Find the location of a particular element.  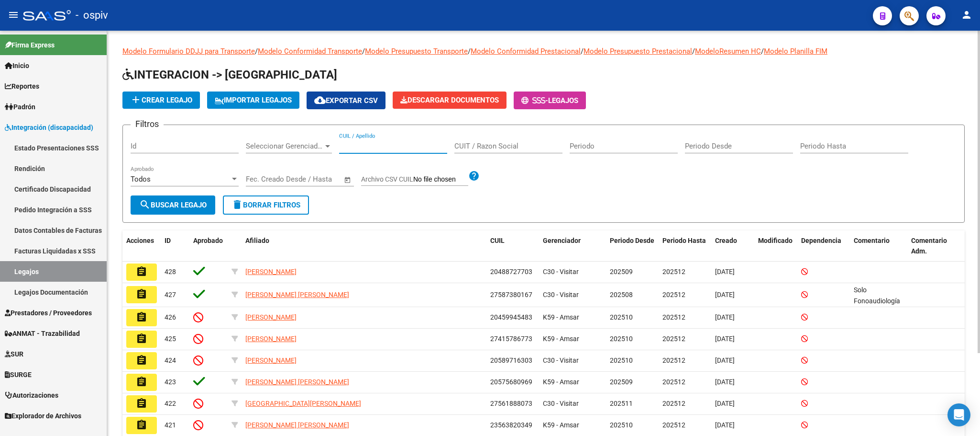

span: Explorador de Archivos is located at coordinates (43, 416).